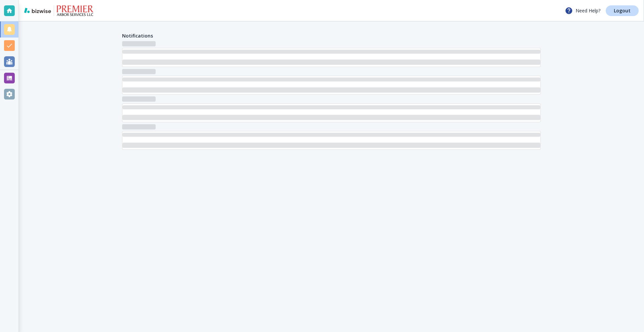  Describe the element at coordinates (37, 10) in the screenshot. I see `img: bizwise` at that location.